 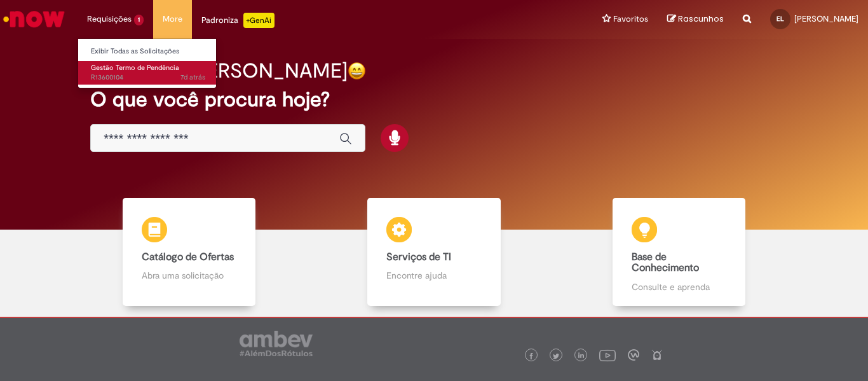 What do you see at coordinates (148, 51) in the screenshot?
I see `a: Exibir Todas as Solicitações` at bounding box center [148, 51].